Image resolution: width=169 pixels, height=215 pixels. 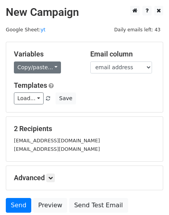 What do you see at coordinates (123, 54) in the screenshot?
I see `h5: Email column` at bounding box center [123, 54].